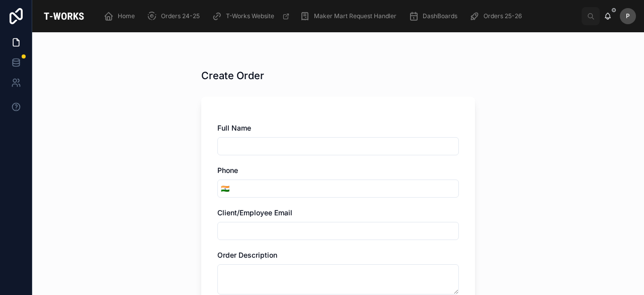 This screenshot has width=644, height=295. I want to click on img: App logo, so click(64, 16).